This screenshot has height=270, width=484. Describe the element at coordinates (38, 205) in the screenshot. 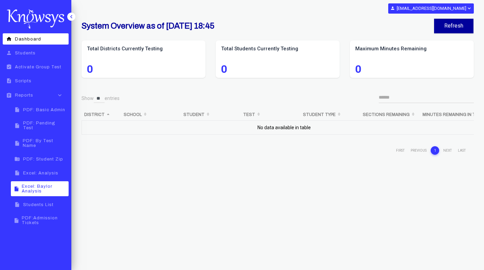

I see `span: Students List` at that location.